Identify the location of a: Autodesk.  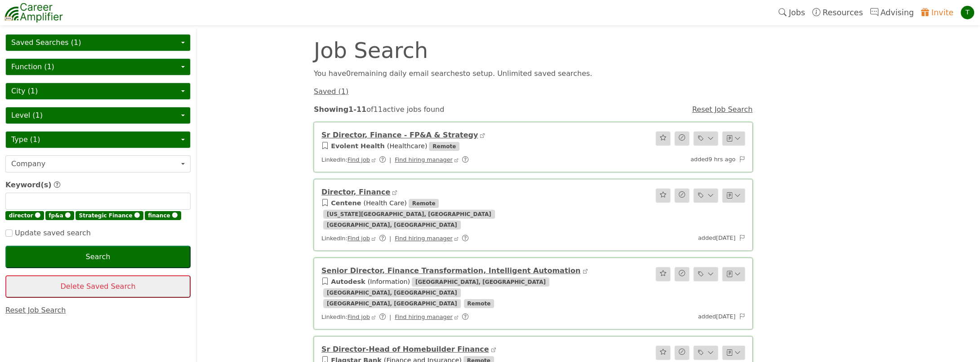
(348, 282).